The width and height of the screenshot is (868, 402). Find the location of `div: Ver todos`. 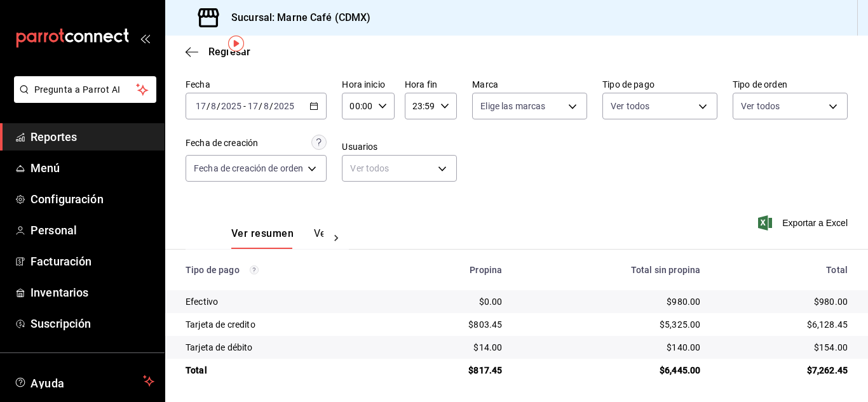

div: Ver todos is located at coordinates (399, 168).